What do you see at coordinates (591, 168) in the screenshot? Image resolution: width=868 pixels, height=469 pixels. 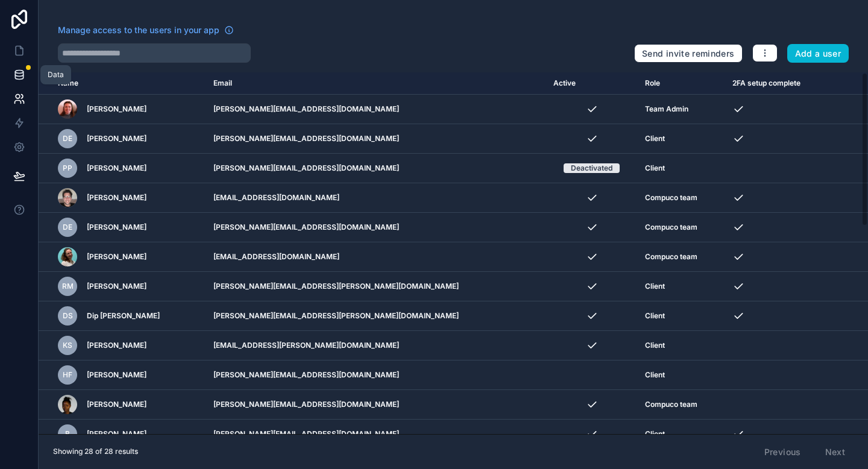 I see `div: Deactivated` at bounding box center [591, 168].